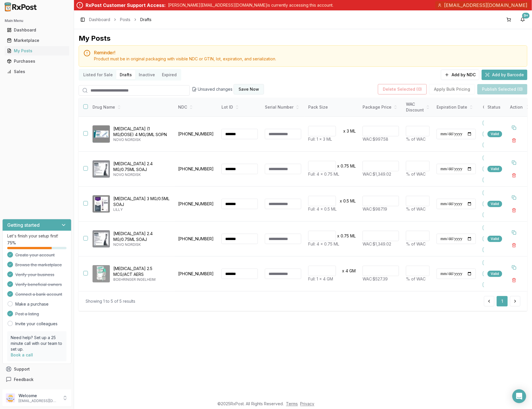 The height and width of the screenshot is (409, 532). Describe the element at coordinates (142, 210) in the screenshot. I see `p: LILLY` at that location.